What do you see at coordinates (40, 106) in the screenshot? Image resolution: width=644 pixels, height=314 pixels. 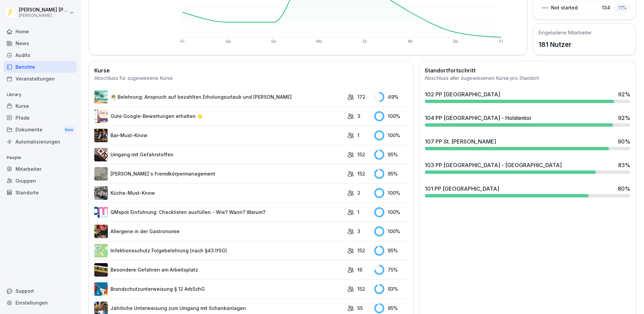 I see `a: Kurse` at bounding box center [40, 106].